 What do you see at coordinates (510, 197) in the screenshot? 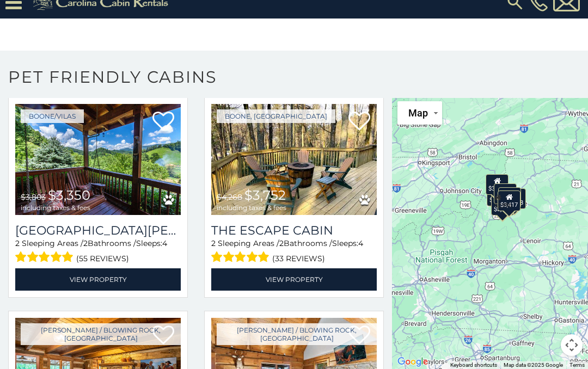
I see `div: $3,654` at bounding box center [510, 197].